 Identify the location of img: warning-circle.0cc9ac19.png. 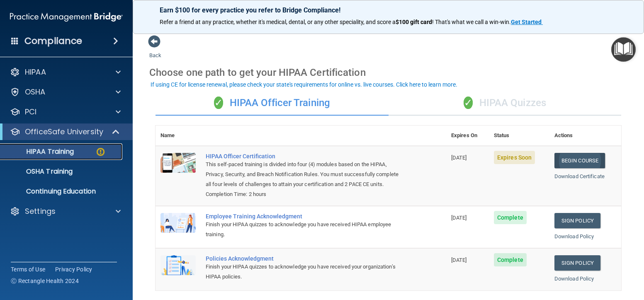
(101, 152).